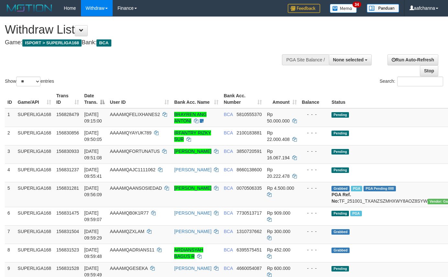 The height and width of the screenshot is (277, 448). What do you see at coordinates (304, 8) in the screenshot?
I see `img: Feedback.jpg` at bounding box center [304, 8].